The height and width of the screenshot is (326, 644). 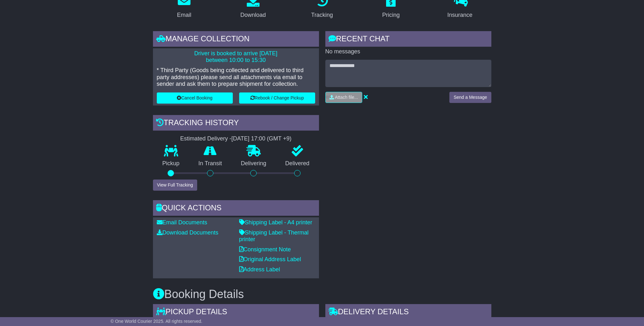 What do you see at coordinates (409, 52) in the screenshot?
I see `p: No messages` at bounding box center [409, 52].